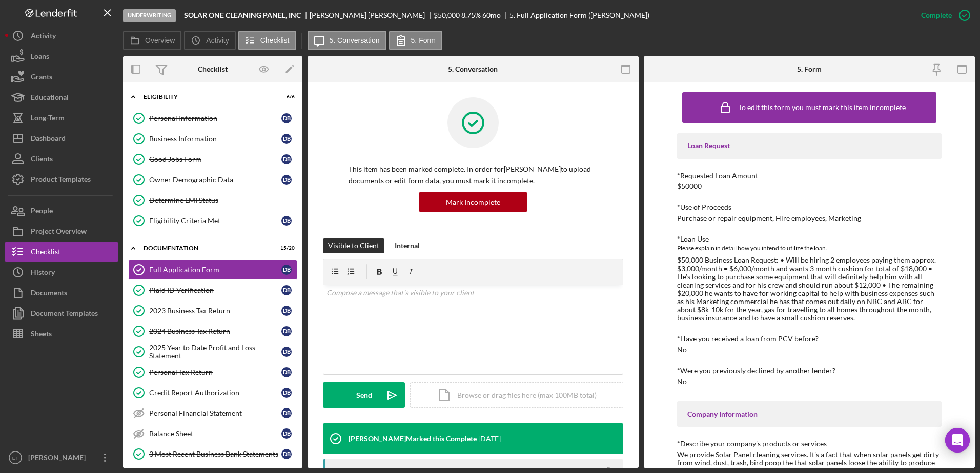 Image resolution: width=980 pixels, height=473 pixels. Describe the element at coordinates (472, 69) in the screenshot. I see `div: 5. Conversation` at that location.